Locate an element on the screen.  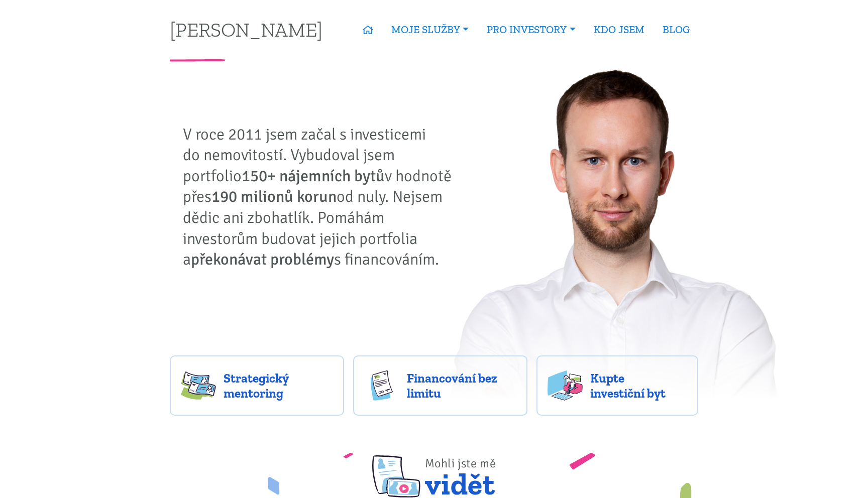
span: Kupte investiční byt is located at coordinates (639, 386).